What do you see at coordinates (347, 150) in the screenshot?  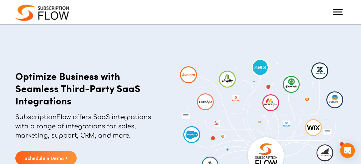 I see `div: Open Intercom Messenger` at bounding box center [347, 150].